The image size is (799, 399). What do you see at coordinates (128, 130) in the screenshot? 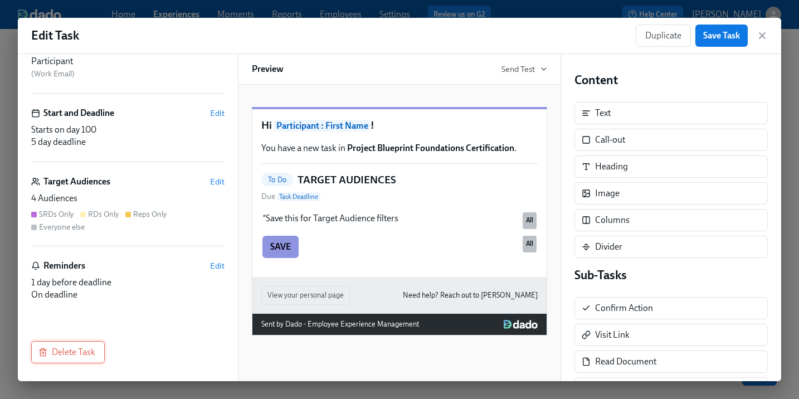
I see `div: Starts on day 100` at bounding box center [128, 130].